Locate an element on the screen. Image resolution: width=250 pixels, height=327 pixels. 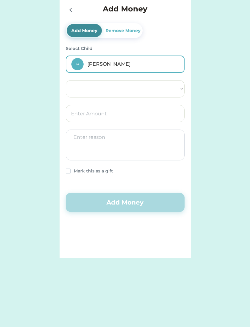
button: Add Money is located at coordinates (125, 203).